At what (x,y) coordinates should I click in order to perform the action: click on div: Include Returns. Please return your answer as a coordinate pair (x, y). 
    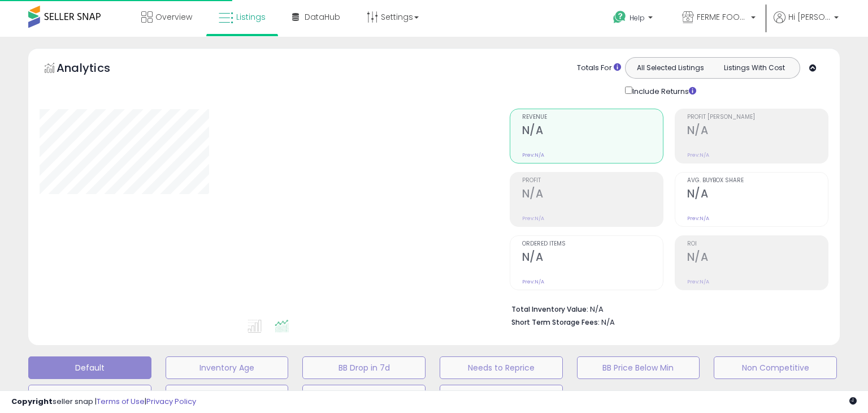
    Looking at the image, I should click on (663, 91).